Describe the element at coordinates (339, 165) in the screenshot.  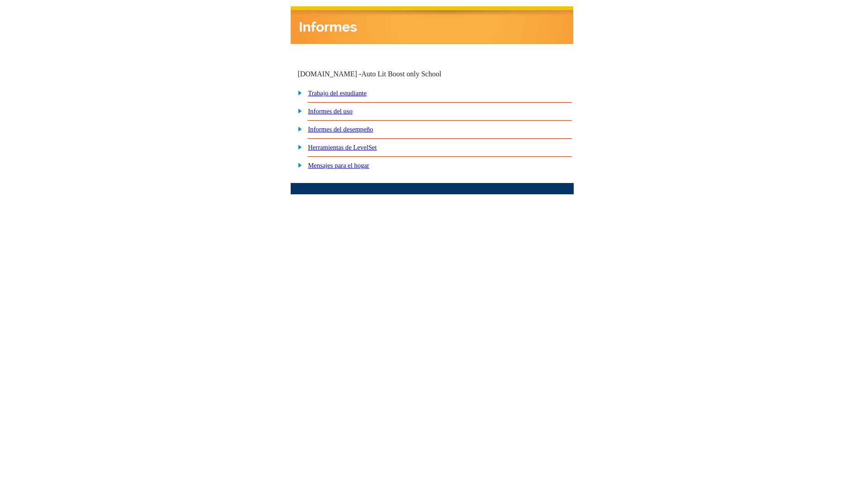
I see `a: Mensajes para el hogar` at that location.